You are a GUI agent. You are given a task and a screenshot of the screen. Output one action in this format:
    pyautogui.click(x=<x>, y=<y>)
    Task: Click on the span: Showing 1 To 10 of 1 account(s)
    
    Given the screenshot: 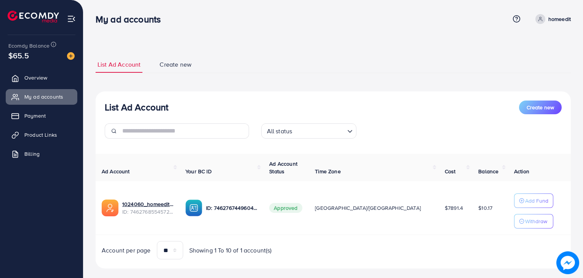 What is the action you would take?
    pyautogui.click(x=230, y=250)
    